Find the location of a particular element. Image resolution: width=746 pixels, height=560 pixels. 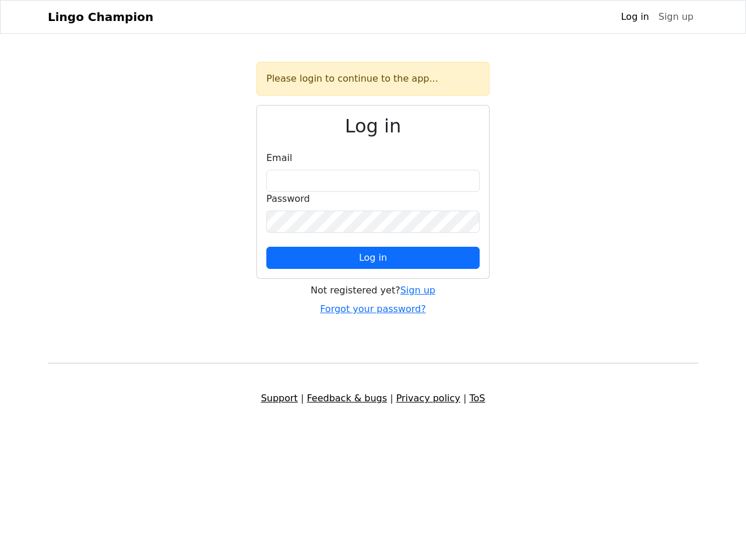

a: ToS is located at coordinates (477, 398).